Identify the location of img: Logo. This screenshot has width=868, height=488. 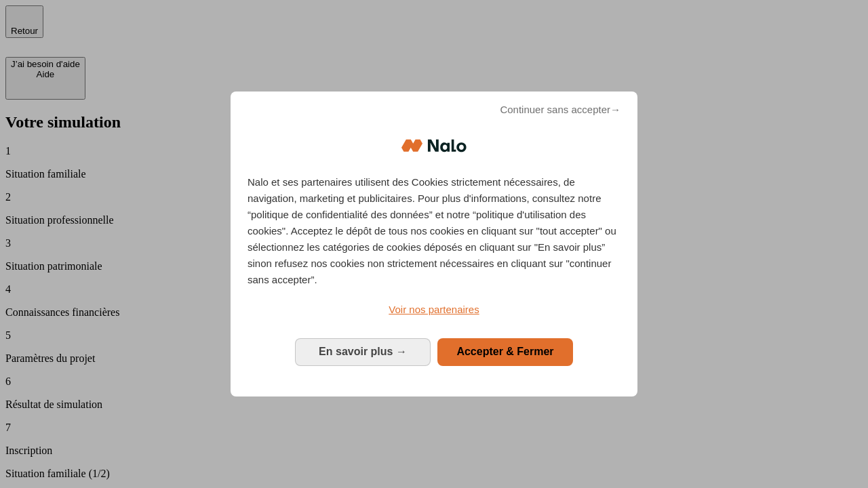
(434, 146).